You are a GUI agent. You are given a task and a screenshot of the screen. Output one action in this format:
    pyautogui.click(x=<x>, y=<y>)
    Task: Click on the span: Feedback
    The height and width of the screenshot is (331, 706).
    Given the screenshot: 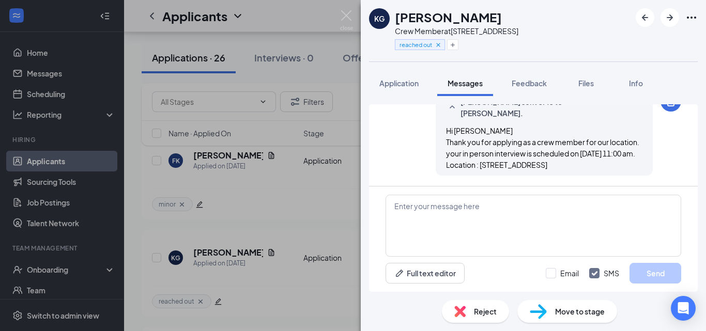 What is the action you would take?
    pyautogui.click(x=529, y=83)
    